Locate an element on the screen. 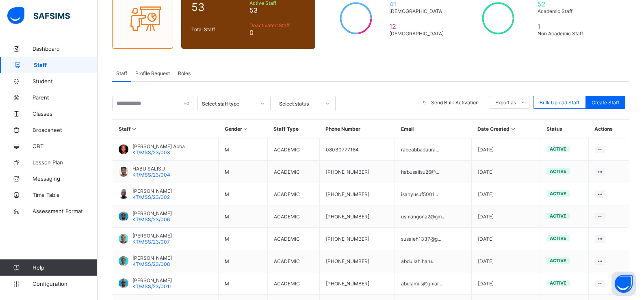 The width and height of the screenshot is (644, 300). button: Open asap is located at coordinates (624, 284).